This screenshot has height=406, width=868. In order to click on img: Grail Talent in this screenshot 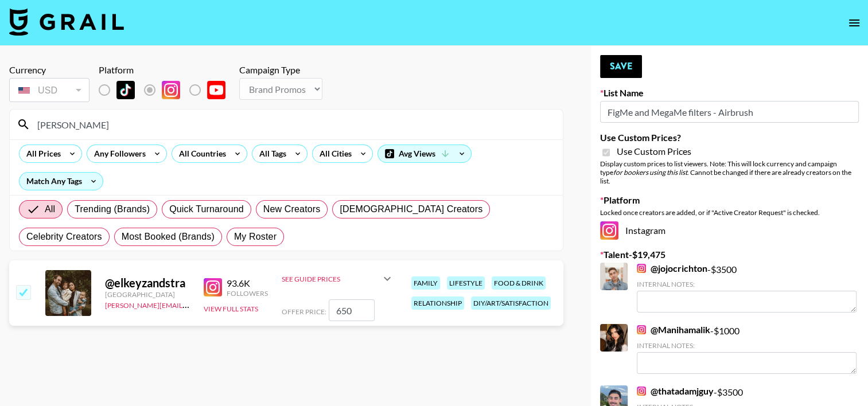, I will do `click(66, 22)`.